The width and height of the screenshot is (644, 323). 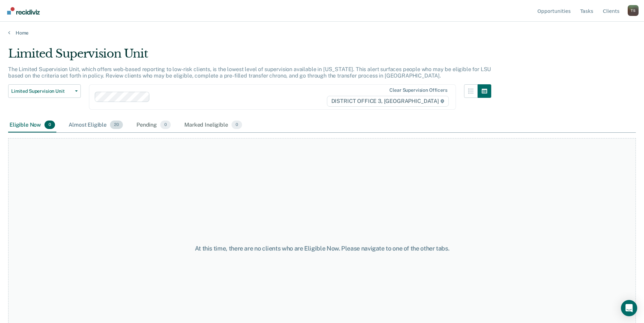 I want to click on div: Clear supervision officers, so click(x=418, y=90).